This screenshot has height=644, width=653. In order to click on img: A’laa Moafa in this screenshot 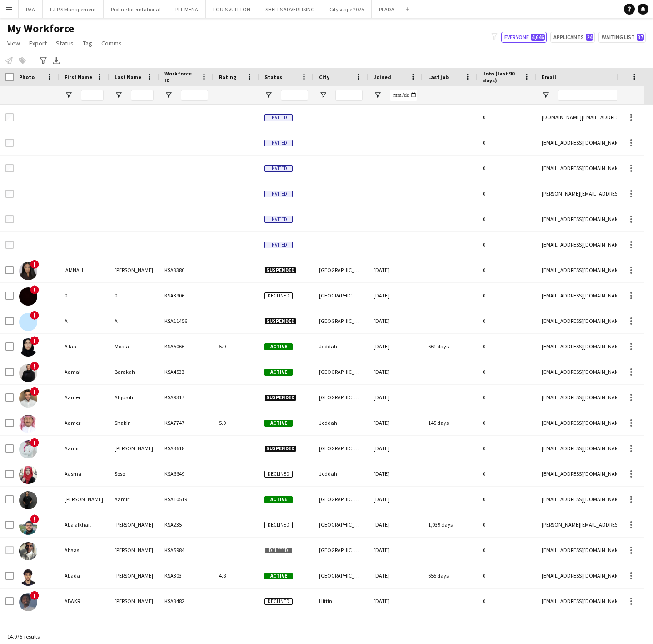, I will do `click(28, 347)`.